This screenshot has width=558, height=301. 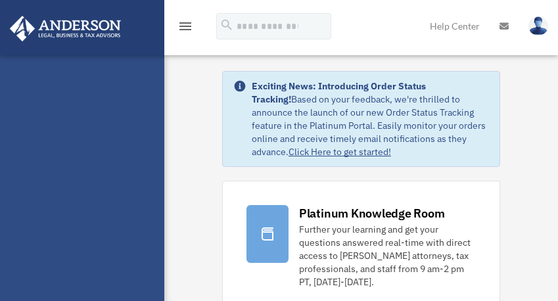 I want to click on i: search, so click(x=227, y=25).